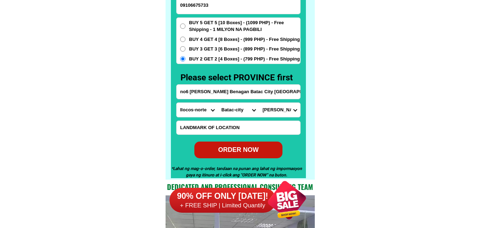 The height and width of the screenshot is (228, 480). What do you see at coordinates (223, 205) in the screenshot?
I see `h6: + FREE SHIP | Limited Quantily` at bounding box center [223, 205].